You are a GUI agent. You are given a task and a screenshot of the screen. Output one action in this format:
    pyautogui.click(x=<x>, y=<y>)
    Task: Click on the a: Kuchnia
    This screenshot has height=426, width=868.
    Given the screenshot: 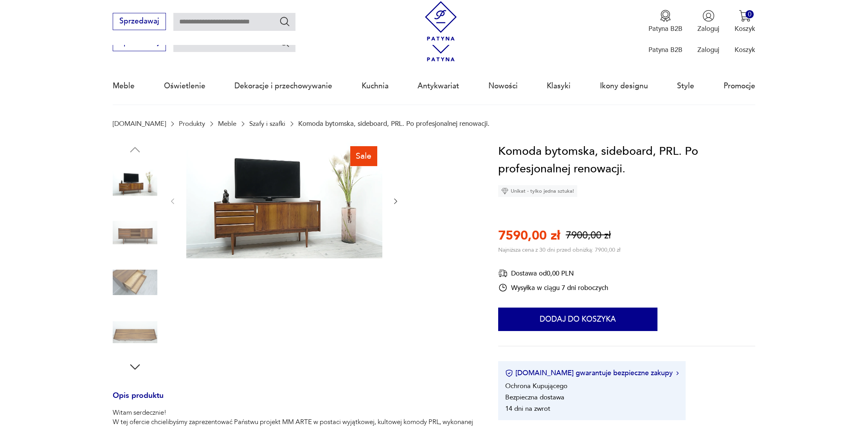 What is the action you would take?
    pyautogui.click(x=375, y=86)
    